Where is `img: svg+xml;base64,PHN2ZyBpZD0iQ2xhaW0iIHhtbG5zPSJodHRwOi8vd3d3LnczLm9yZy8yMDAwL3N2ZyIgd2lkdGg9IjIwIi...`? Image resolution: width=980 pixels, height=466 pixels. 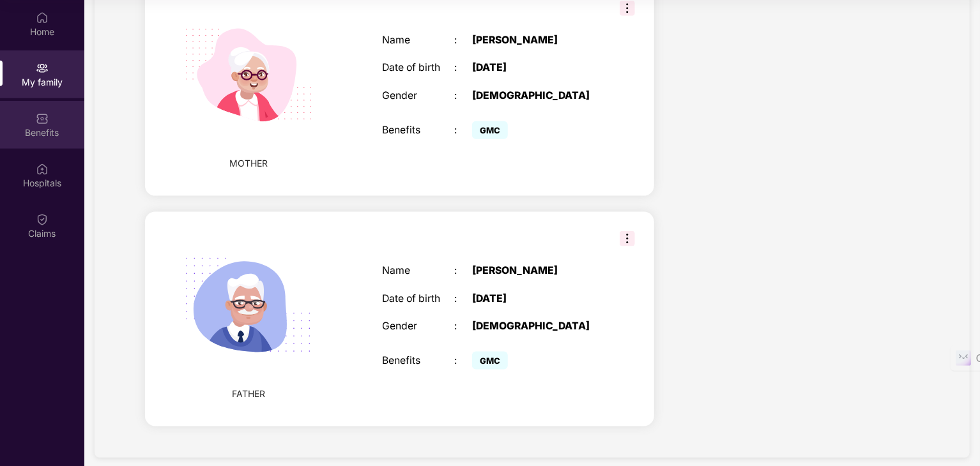 img: svg+xml;base64,PHN2ZyBpZD0iQ2xhaW0iIHhtbG5zPSJodHRwOi8vd3d3LnczLm9yZy8yMDAwL3N2ZyIgd2lkdGg9IjIwIi... is located at coordinates (42, 220).